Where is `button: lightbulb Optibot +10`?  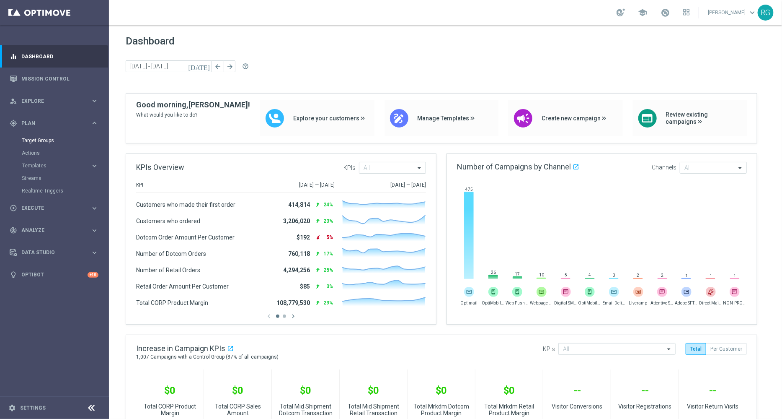 button: lightbulb Optibot +10 is located at coordinates (54, 274).